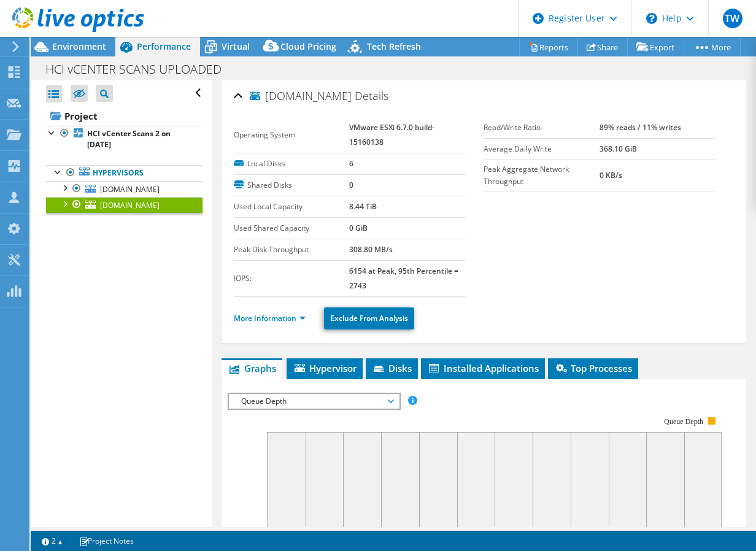 Image resolution: width=756 pixels, height=551 pixels. I want to click on label: Used Shared Capacity, so click(291, 228).